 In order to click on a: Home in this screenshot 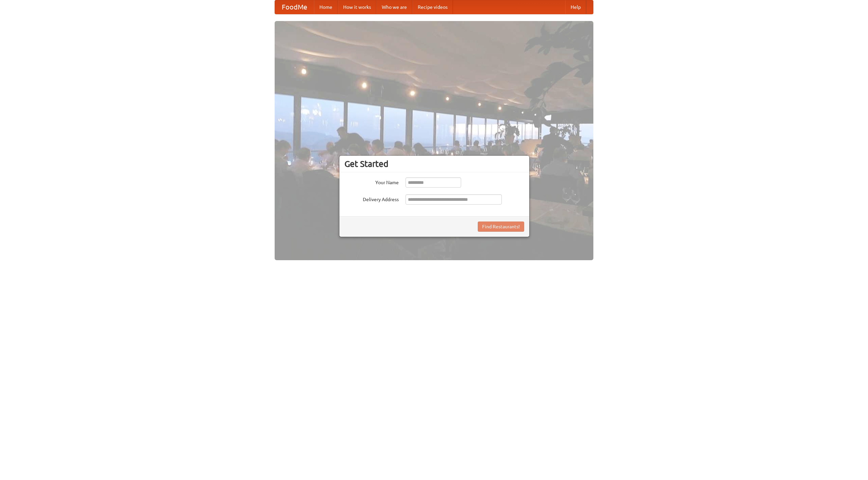, I will do `click(326, 7)`.